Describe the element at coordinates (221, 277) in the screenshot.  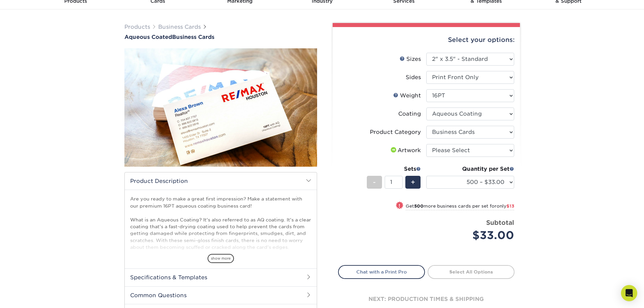
I see `h2: Specifications & Templates` at that location.